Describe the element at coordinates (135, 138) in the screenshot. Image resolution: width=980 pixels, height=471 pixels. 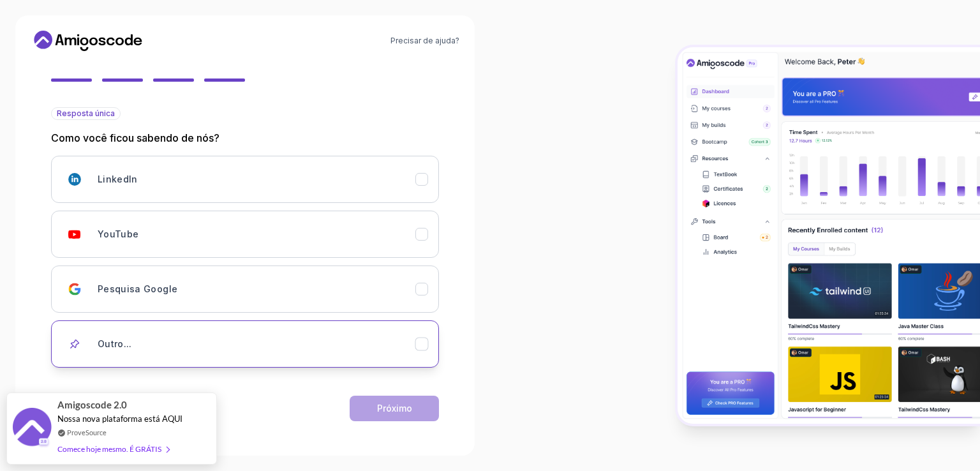
I see `font: Como você ficou sabendo de nós?` at that location.